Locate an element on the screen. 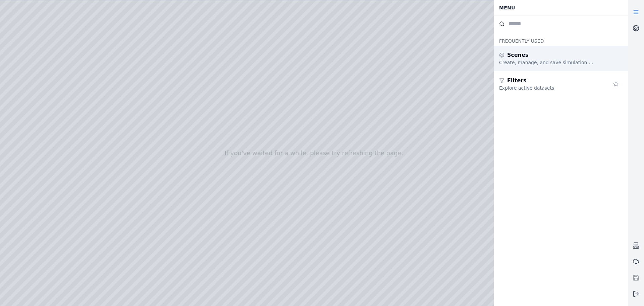  div: Frequently Used is located at coordinates (561, 39).